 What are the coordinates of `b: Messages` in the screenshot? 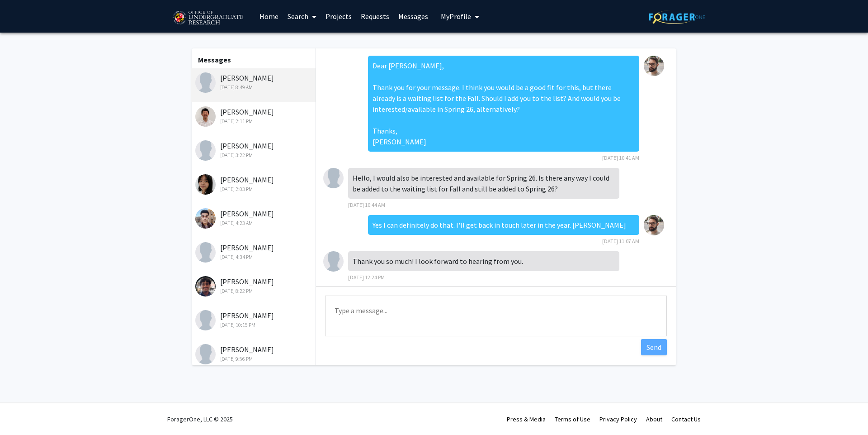 It's located at (215, 60).